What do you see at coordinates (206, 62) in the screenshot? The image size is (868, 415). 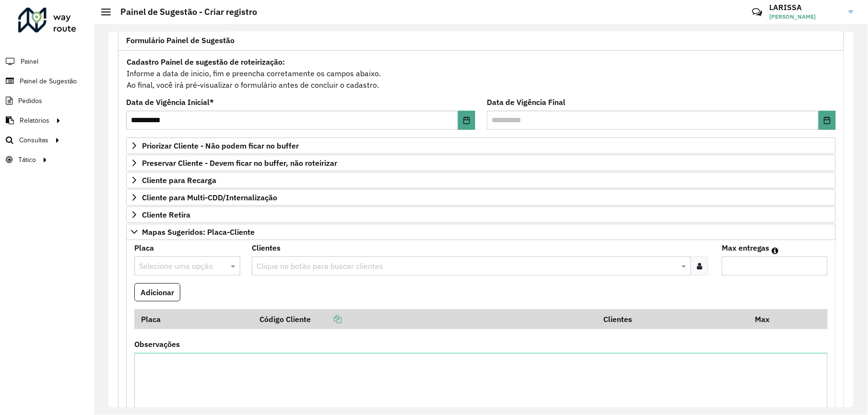 I see `strong: Cadastro Painel de sugestão de roteirização:` at bounding box center [206, 62].